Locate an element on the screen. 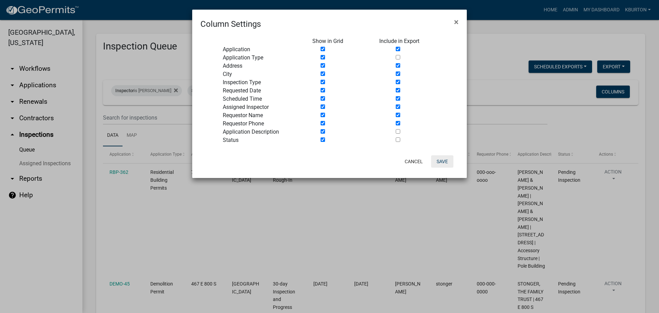 This screenshot has height=313, width=659. div: Assigned Inspector is located at coordinates (262, 107).